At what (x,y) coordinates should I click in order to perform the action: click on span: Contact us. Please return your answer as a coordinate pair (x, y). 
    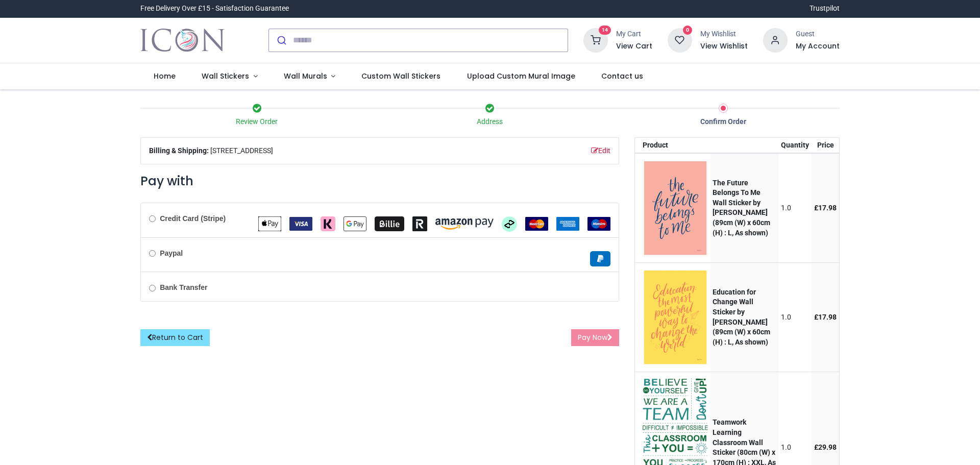
    Looking at the image, I should click on (622, 76).